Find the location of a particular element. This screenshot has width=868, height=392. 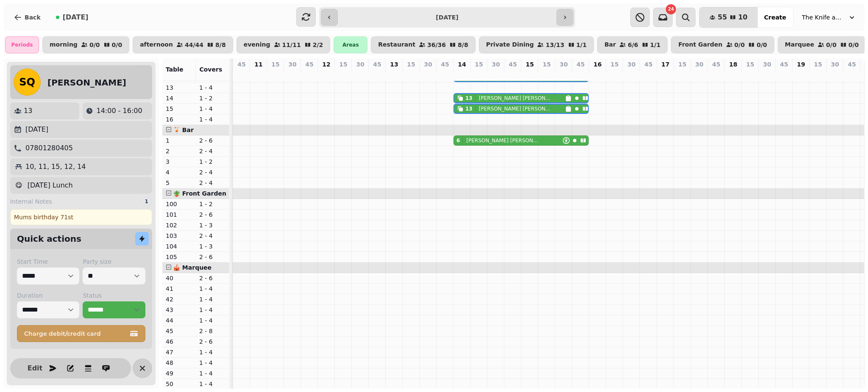

button: Edit is located at coordinates (35, 368).